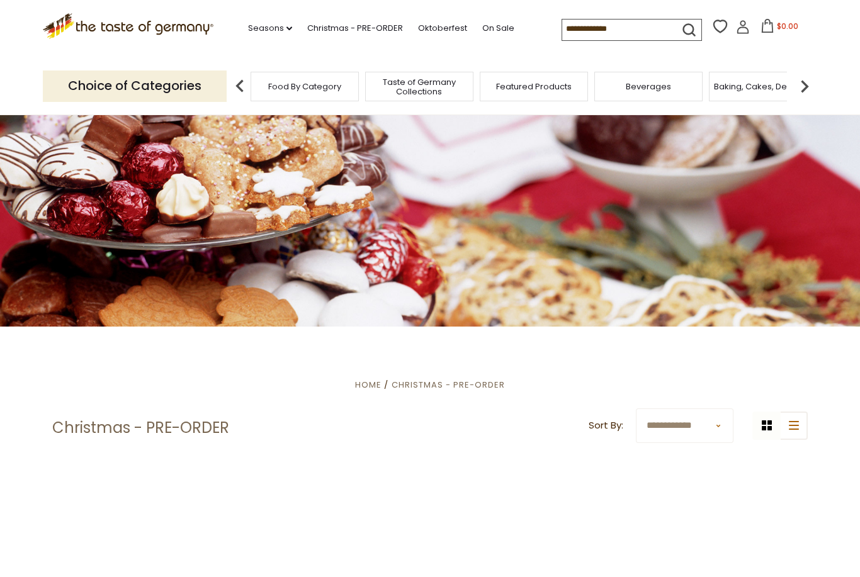  I want to click on a: Beverages, so click(648, 86).